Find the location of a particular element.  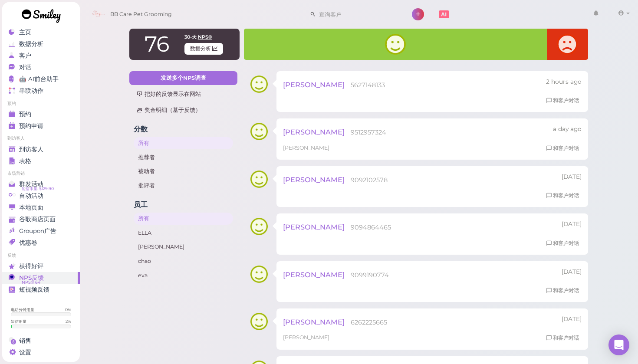

a: 设置 is located at coordinates (41, 352).